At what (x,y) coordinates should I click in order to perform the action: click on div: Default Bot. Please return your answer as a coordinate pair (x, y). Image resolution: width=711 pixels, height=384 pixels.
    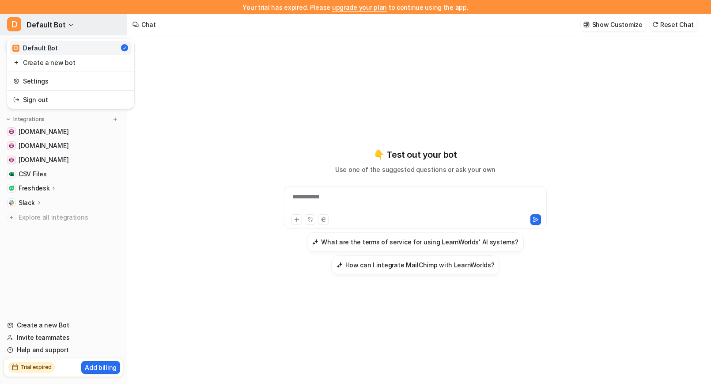
    Looking at the image, I should click on (35, 48).